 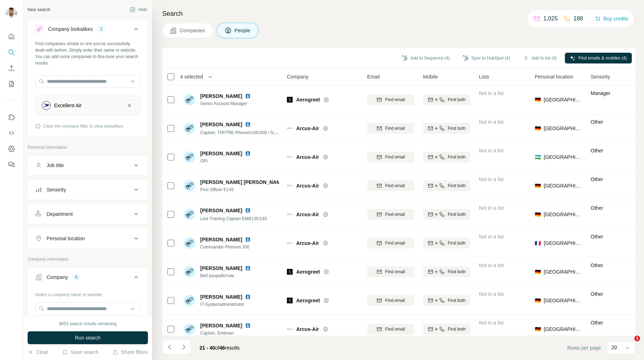 I want to click on button: Search, so click(x=12, y=52).